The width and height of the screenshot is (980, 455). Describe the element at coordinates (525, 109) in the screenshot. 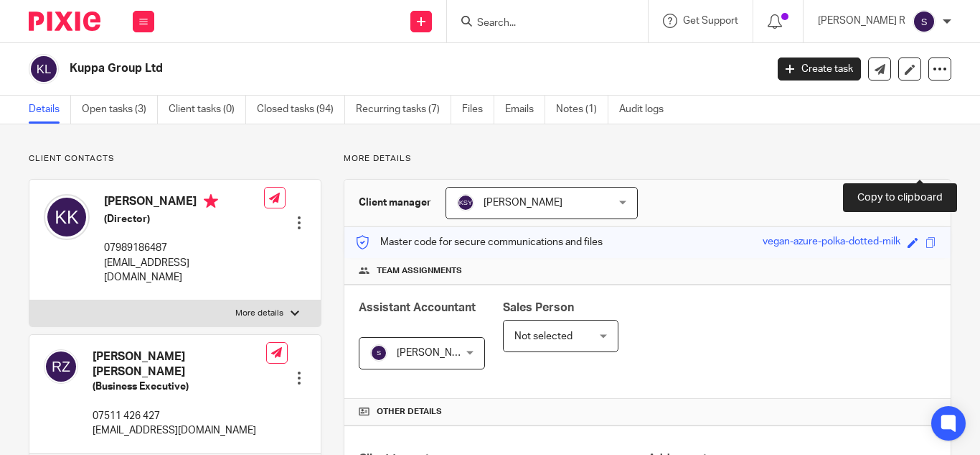

I see `a: Emails` at that location.